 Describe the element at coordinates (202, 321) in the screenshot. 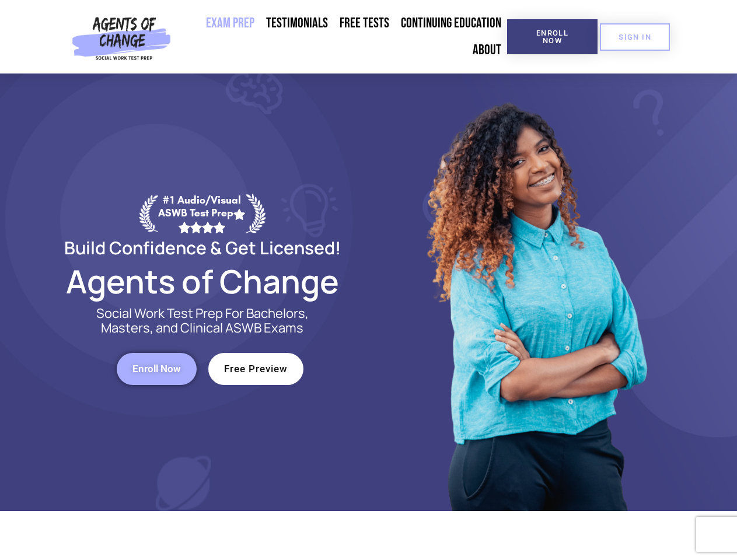

I see `p: Social Work Test Prep For Bachelors, Masters, and Clinical ASWB Exams` at that location.